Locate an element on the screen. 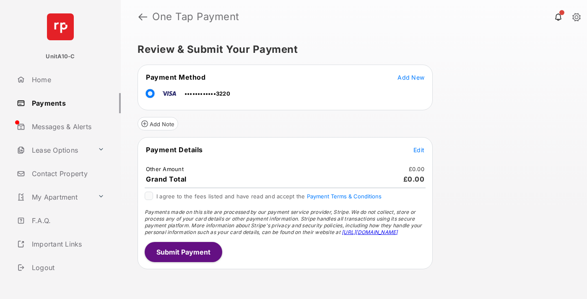 The height and width of the screenshot is (299, 587). a: Messages & Alerts is located at coordinates (67, 127).